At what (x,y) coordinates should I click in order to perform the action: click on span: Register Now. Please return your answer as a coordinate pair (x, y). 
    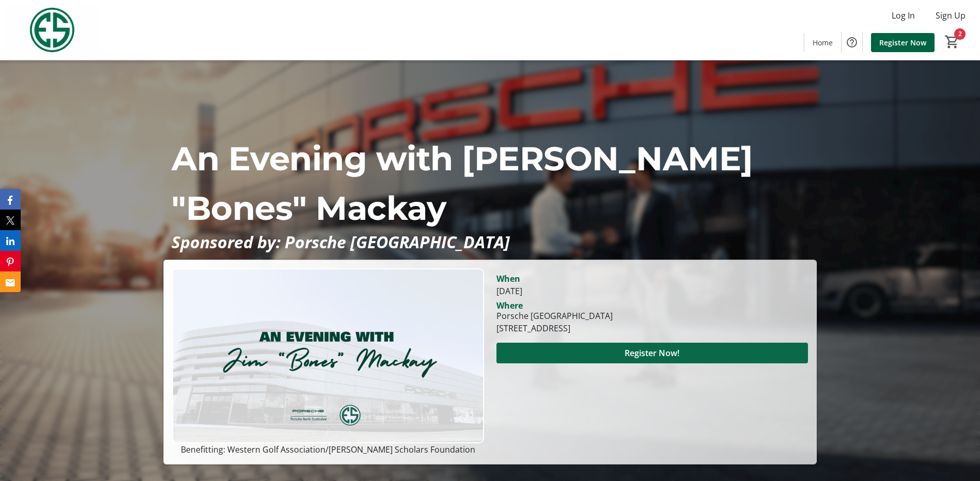
    Looking at the image, I should click on (902, 42).